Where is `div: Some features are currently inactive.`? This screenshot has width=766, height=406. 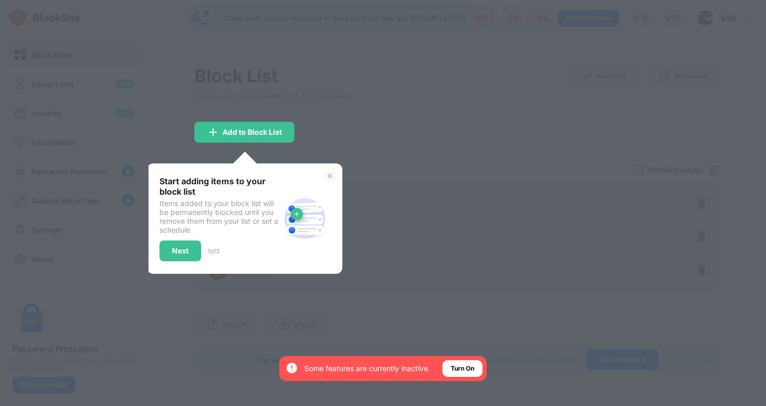 div: Some features are currently inactive. is located at coordinates (367, 369).